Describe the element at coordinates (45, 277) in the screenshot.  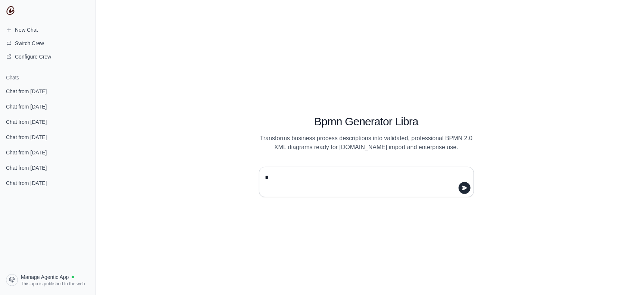
I see `span: Manage Agentic App` at that location.